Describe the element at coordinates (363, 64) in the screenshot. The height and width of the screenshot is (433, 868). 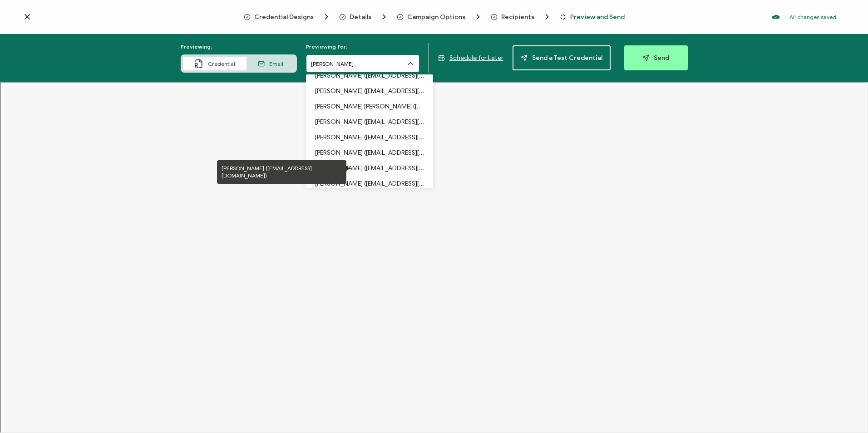
I see `input: Search recipient` at that location.